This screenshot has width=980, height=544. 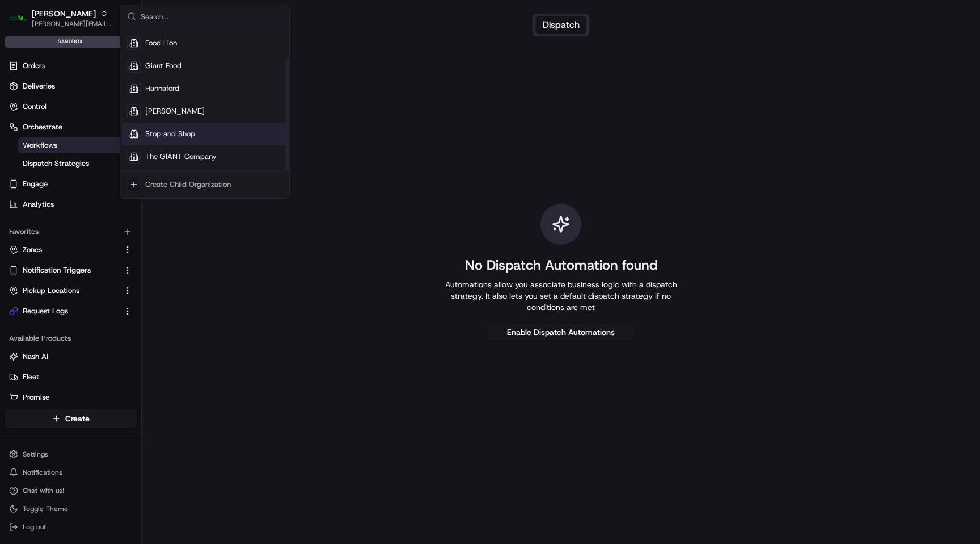 What do you see at coordinates (188, 184) in the screenshot?
I see `div: Create Child Organization` at bounding box center [188, 184].